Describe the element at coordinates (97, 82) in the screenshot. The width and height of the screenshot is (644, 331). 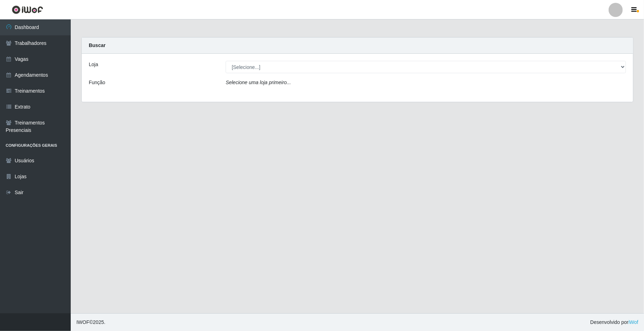
I see `label: Função` at that location.